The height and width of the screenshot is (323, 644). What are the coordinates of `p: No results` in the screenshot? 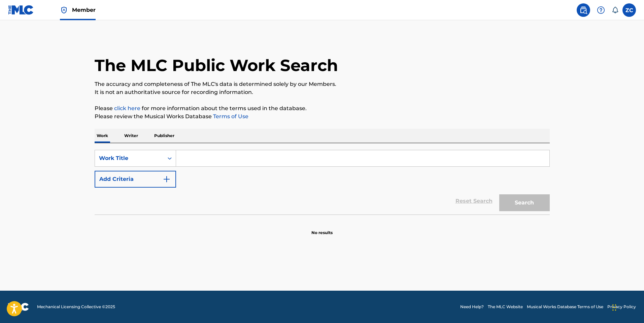 It's located at (322, 229).